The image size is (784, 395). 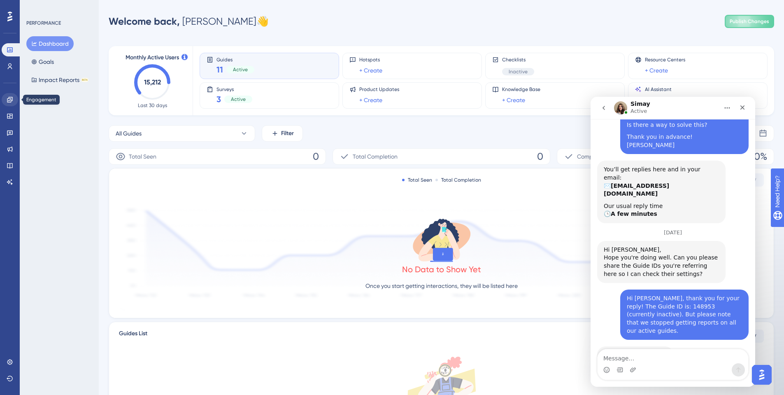 I want to click on span: Welcome back,, so click(x=144, y=21).